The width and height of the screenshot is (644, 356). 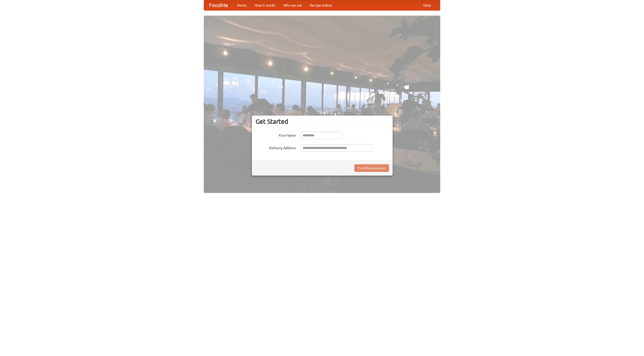 What do you see at coordinates (322, 122) in the screenshot?
I see `h3: Get Started` at bounding box center [322, 122].